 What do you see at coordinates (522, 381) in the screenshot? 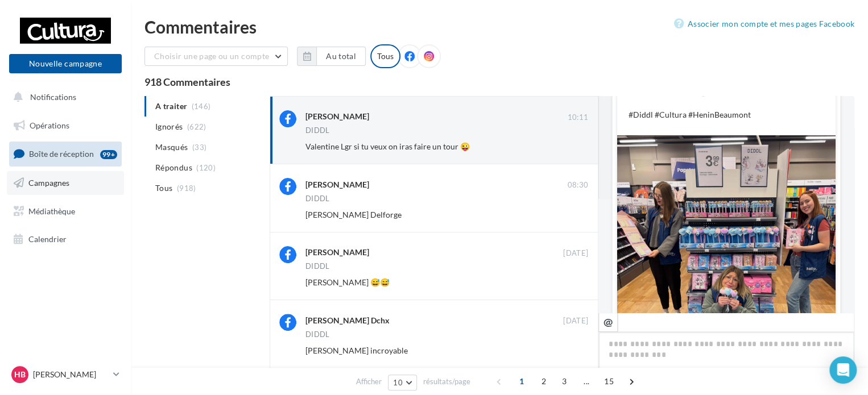
I see `span: 1` at bounding box center [522, 381].